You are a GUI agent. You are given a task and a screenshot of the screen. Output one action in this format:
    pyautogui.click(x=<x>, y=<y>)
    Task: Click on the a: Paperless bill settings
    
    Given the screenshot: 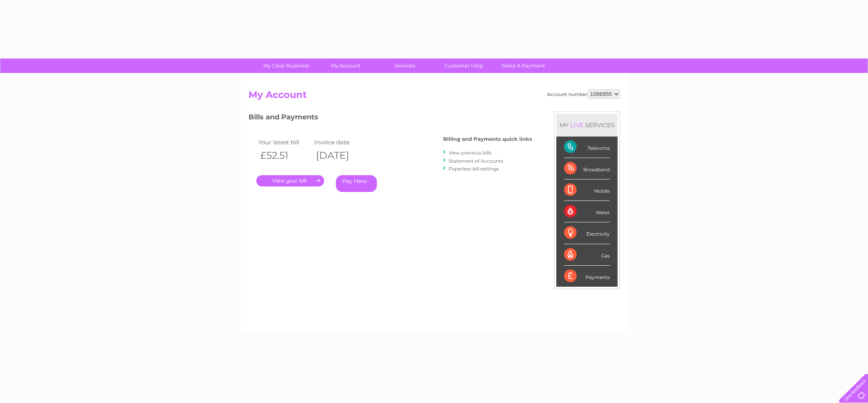 What is the action you would take?
    pyautogui.click(x=474, y=169)
    